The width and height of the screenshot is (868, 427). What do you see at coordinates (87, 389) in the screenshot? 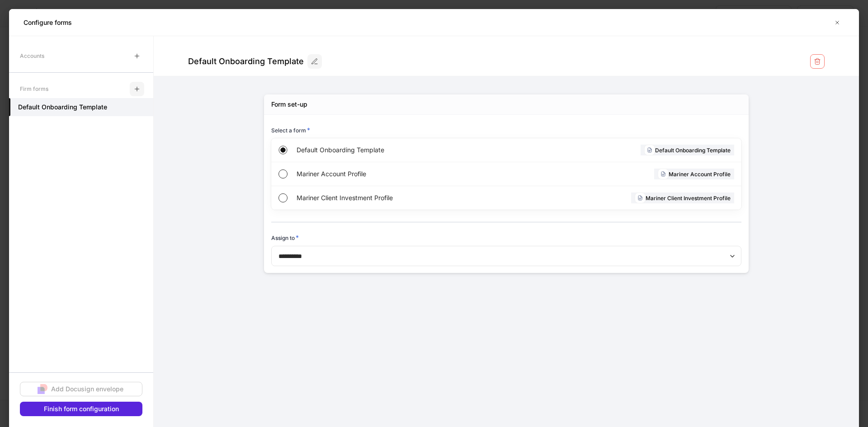
I see `div: Add Docusign envelope` at bounding box center [87, 389].